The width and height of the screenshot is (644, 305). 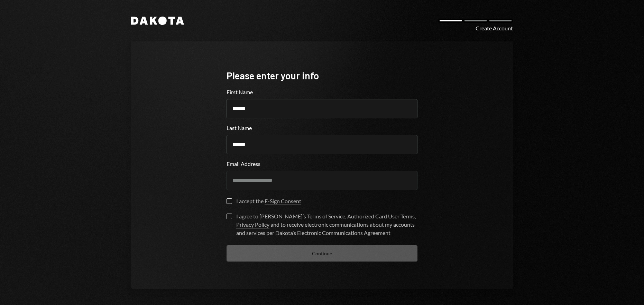 I want to click on a: Authorized Card User Terms, so click(x=381, y=217).